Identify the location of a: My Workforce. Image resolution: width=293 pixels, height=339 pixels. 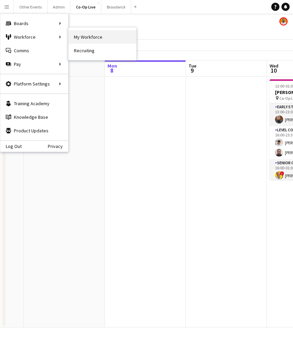
(103, 37).